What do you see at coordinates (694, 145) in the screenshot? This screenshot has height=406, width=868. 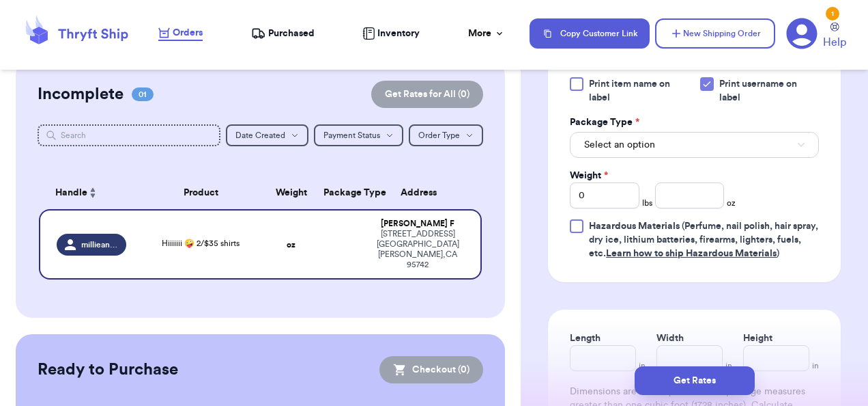 I see `button: Select an option` at bounding box center [694, 145].